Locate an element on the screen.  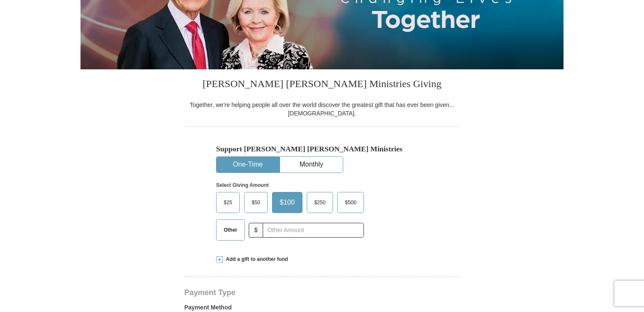
button: One-Time is located at coordinates (248, 165).